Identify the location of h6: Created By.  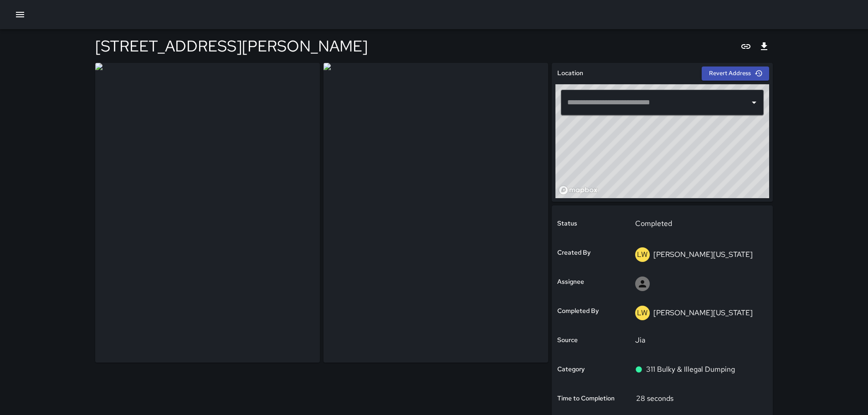
(574, 253).